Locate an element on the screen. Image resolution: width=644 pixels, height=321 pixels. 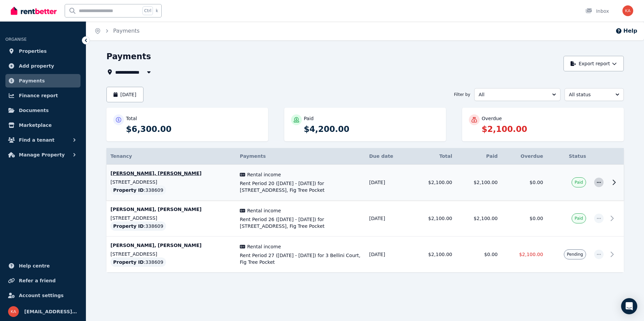
span: Account settings is located at coordinates (41, 295).